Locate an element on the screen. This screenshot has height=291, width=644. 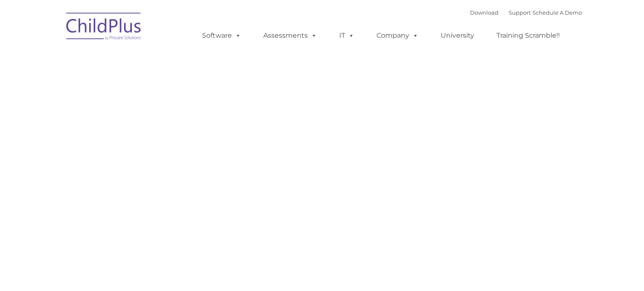
a: Company is located at coordinates (398, 36).